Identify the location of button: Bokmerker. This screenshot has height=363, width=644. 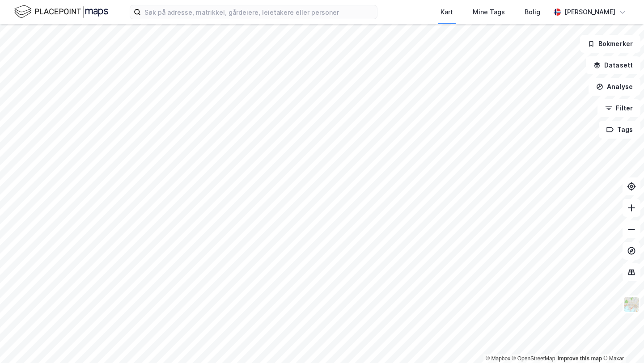
(610, 44).